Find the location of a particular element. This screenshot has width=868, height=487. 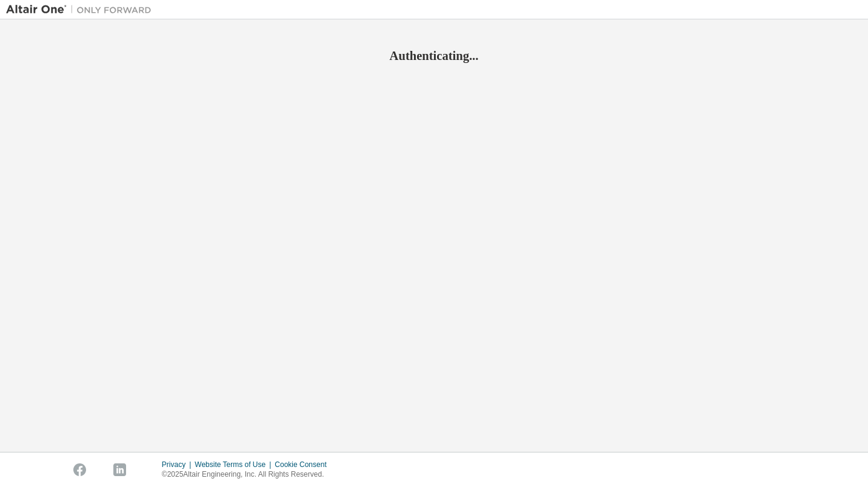

div: Cookie Consent is located at coordinates (304, 465).